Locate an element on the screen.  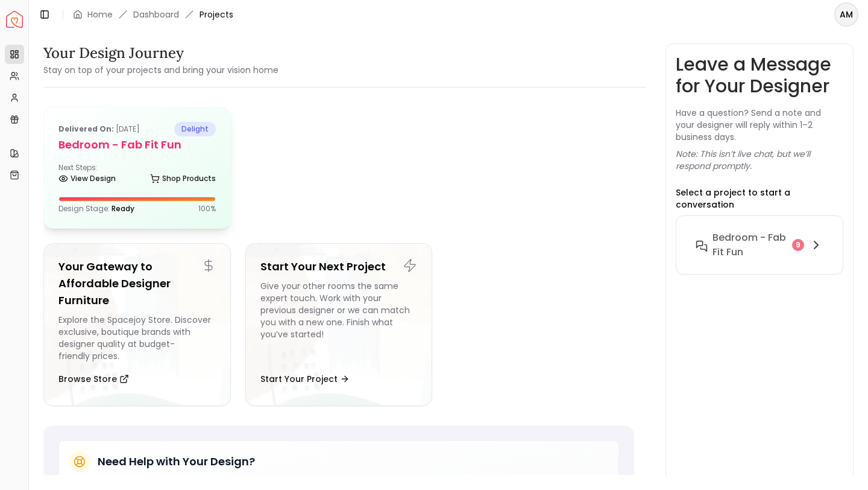
img: Spacejoy Logo is located at coordinates (15, 19).